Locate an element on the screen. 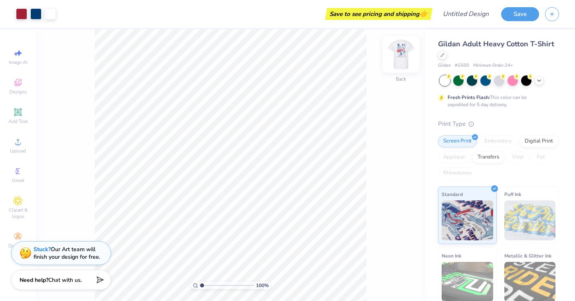 The width and height of the screenshot is (575, 301). span: Standard is located at coordinates (452, 194).